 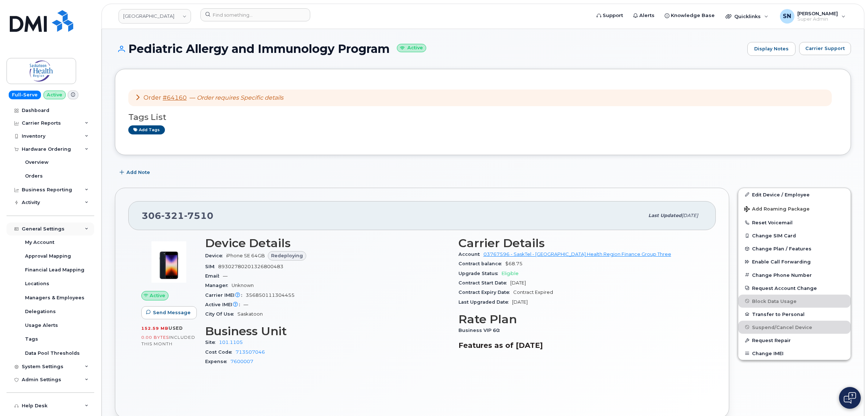 What do you see at coordinates (581, 319) in the screenshot?
I see `h3: Rate Plan` at bounding box center [581, 319].